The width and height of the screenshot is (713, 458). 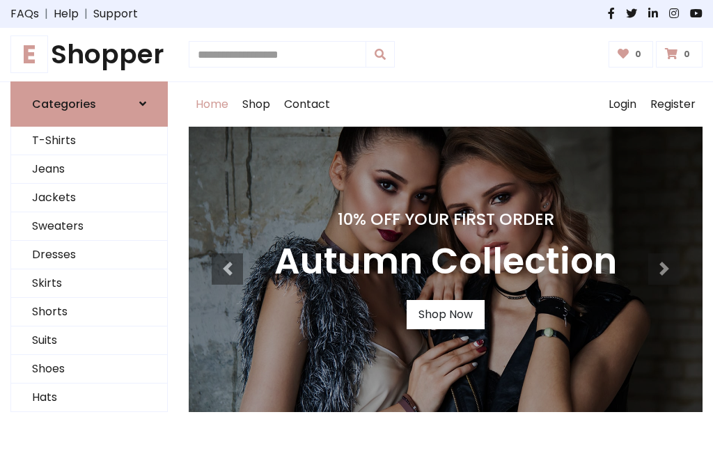 What do you see at coordinates (89, 198) in the screenshot?
I see `a: Jackets` at bounding box center [89, 198].